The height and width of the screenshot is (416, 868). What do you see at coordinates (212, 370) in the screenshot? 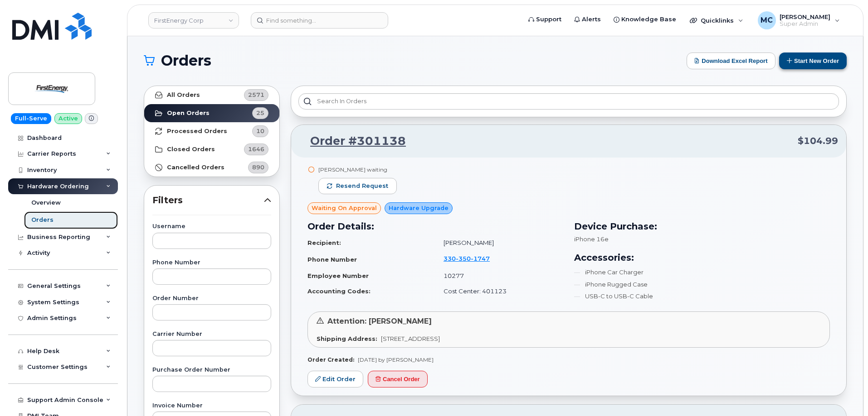
I see `label: Purchase Order Number` at bounding box center [212, 370].